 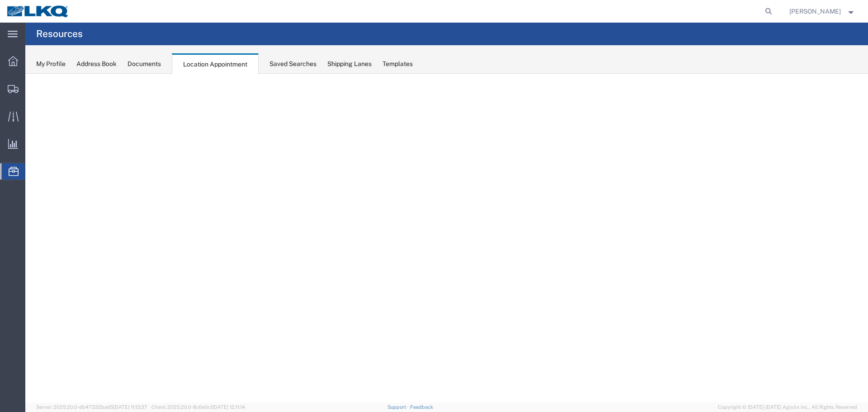 What do you see at coordinates (293, 64) in the screenshot?
I see `div: Saved Searches` at bounding box center [293, 64].